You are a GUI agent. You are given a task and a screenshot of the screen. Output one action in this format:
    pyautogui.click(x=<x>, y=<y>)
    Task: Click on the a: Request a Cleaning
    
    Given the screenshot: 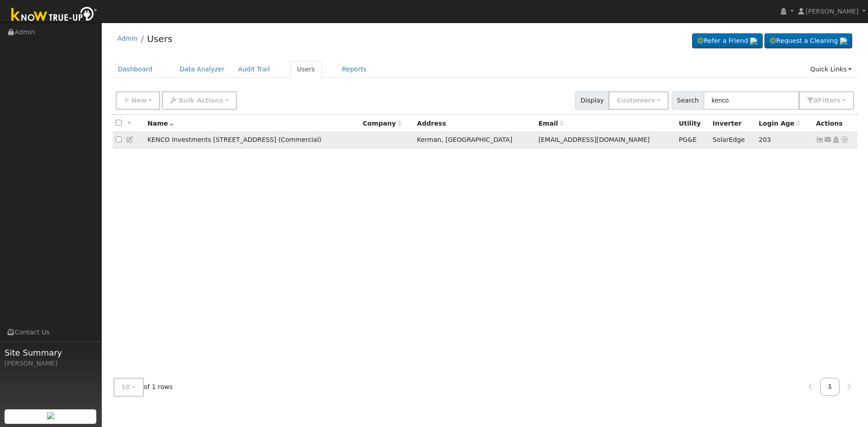 What is the action you would take?
    pyautogui.click(x=808, y=41)
    